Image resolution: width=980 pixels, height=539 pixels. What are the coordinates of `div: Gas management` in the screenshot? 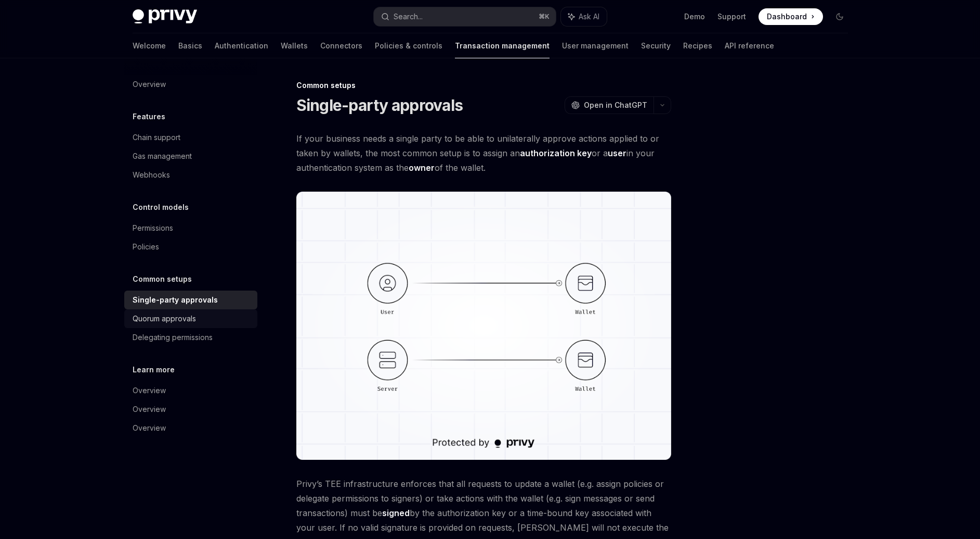 It's located at (162, 156).